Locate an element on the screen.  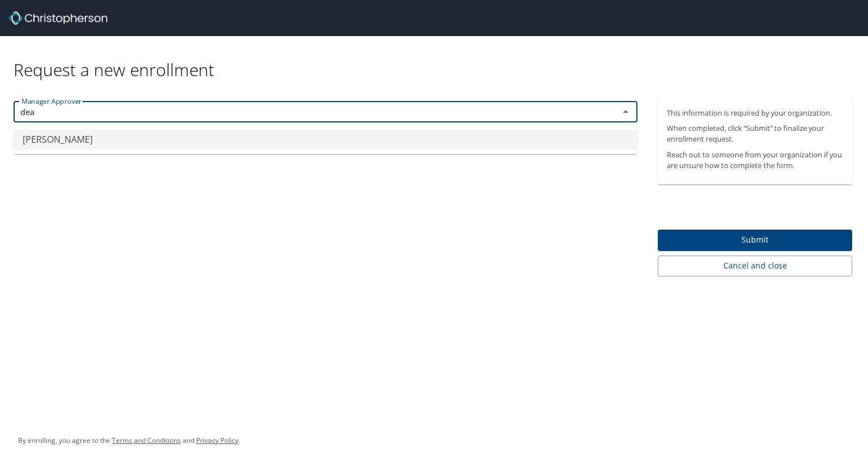
button: Submit is located at coordinates (755, 240).